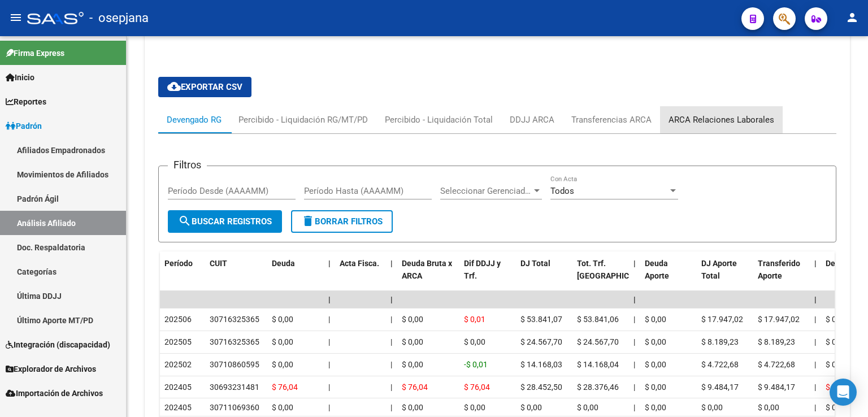 This screenshot has width=868, height=417. What do you see at coordinates (20, 78) in the screenshot?
I see `span: Inicio` at bounding box center [20, 78].